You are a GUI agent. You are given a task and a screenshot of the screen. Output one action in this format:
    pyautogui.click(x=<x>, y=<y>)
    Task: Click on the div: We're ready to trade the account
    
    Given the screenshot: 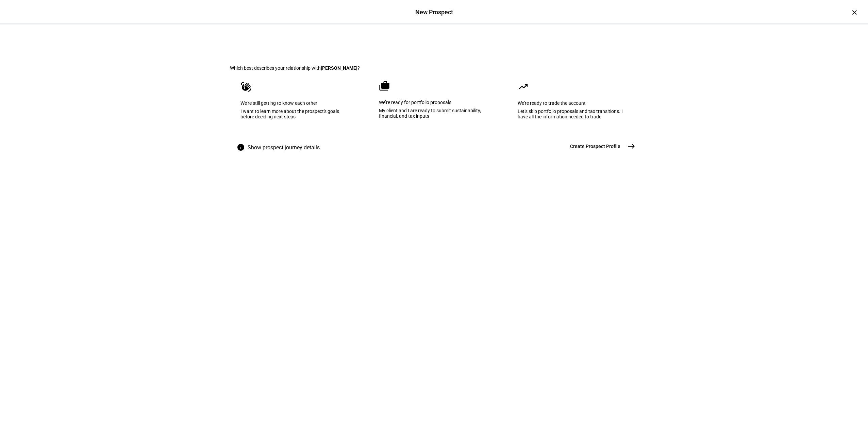 What is the action you would take?
    pyautogui.click(x=572, y=103)
    